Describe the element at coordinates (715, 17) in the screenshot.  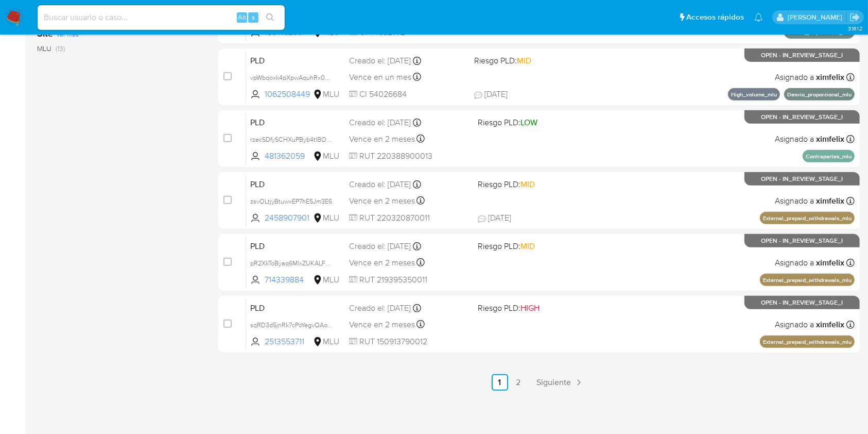
I see `span: Accesos rápidos` at that location.